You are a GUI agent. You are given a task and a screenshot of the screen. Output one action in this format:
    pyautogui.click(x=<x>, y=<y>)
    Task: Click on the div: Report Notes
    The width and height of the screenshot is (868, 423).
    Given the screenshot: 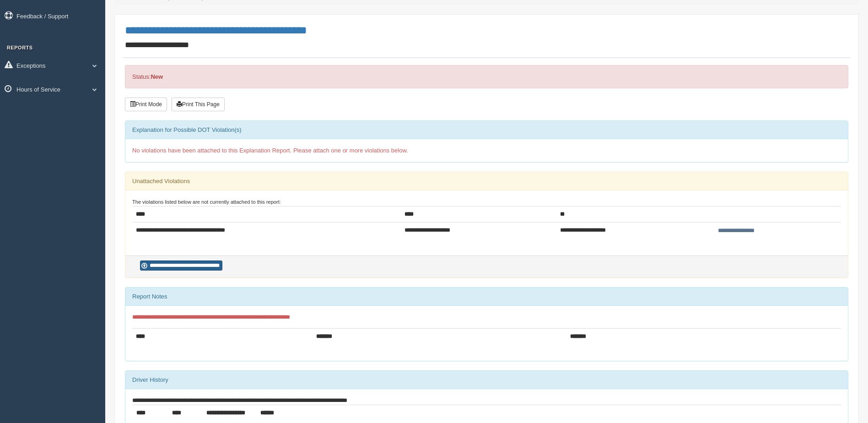 What is the action you would take?
    pyautogui.click(x=486, y=297)
    